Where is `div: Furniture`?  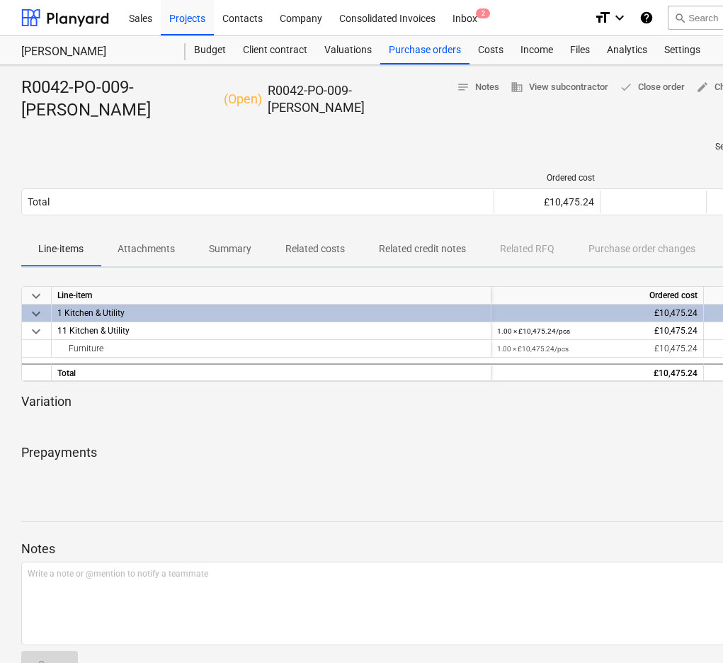 div: Furniture is located at coordinates (271, 348).